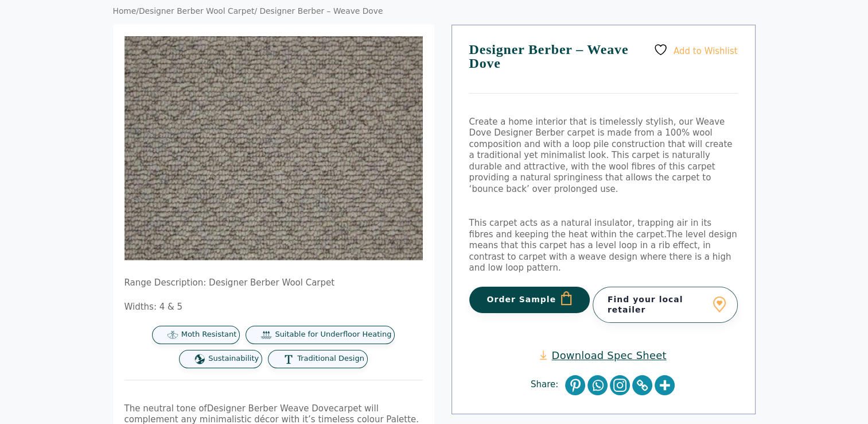  What do you see at coordinates (706, 51) in the screenshot?
I see `span: Add to Wishlist` at bounding box center [706, 51].